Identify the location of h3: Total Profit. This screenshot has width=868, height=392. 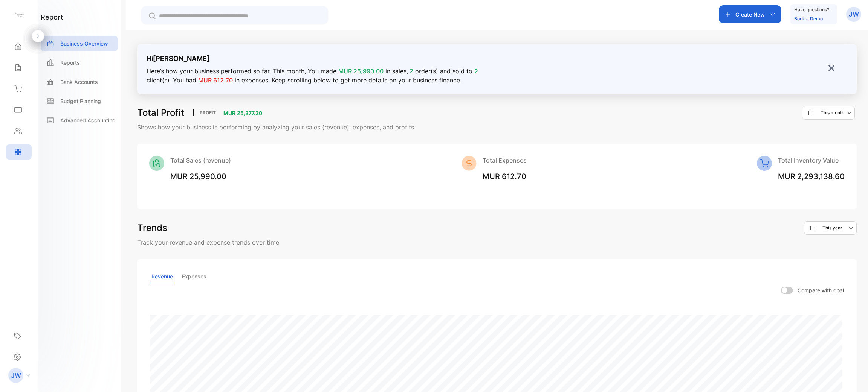
(160, 113).